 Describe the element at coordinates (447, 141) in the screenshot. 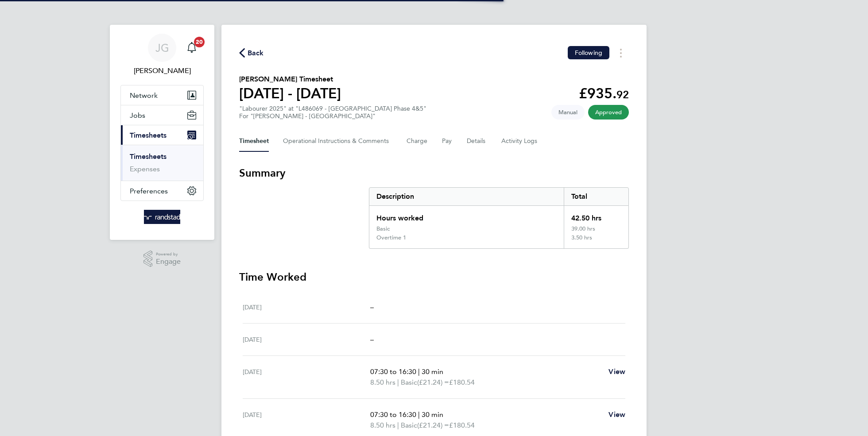

I see `button: Pay` at that location.